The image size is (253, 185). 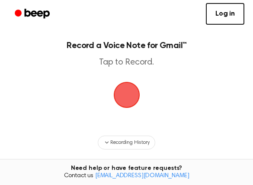 What do you see at coordinates (33, 14) in the screenshot?
I see `a: Beep` at bounding box center [33, 14].